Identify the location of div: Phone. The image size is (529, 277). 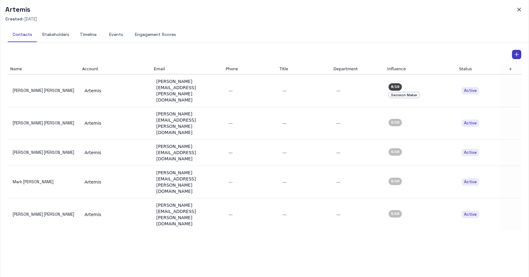
(250, 69).